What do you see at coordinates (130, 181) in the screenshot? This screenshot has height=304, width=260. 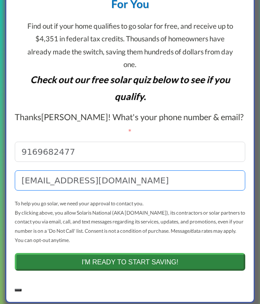 I see `input: Email Address` at bounding box center [130, 181].